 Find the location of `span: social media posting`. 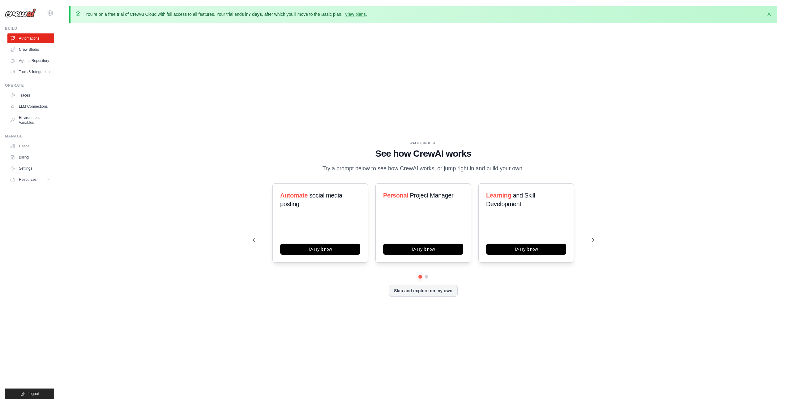

span: social media posting is located at coordinates (311, 200).